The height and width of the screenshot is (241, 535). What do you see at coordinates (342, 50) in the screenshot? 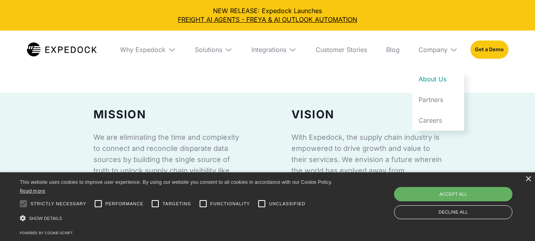
I see `a: Customer Stories` at bounding box center [342, 50].